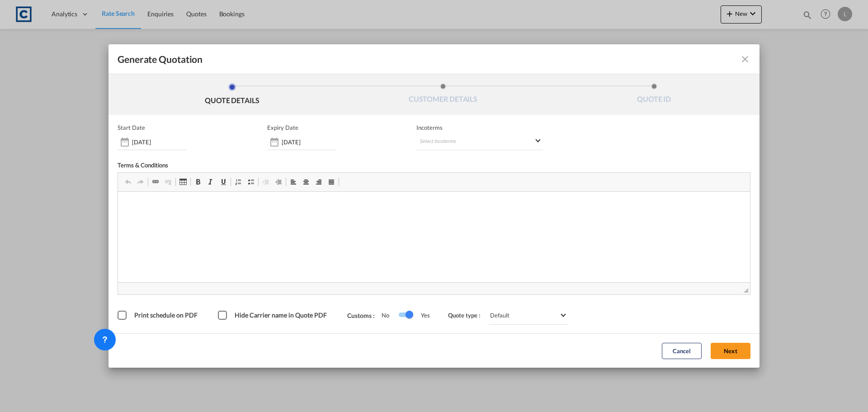 This screenshot has width=868, height=412. Describe the element at coordinates (251, 182) in the screenshot. I see `a: Insert/Remove Bulleted List` at that location.